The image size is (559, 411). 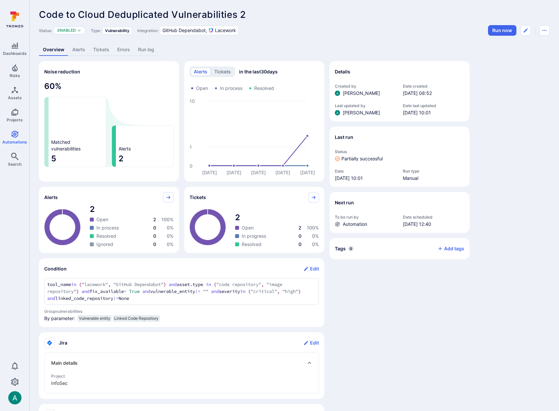 What do you see at coordinates (400, 212) in the screenshot?
I see `section: Next run widget` at bounding box center [400, 212].